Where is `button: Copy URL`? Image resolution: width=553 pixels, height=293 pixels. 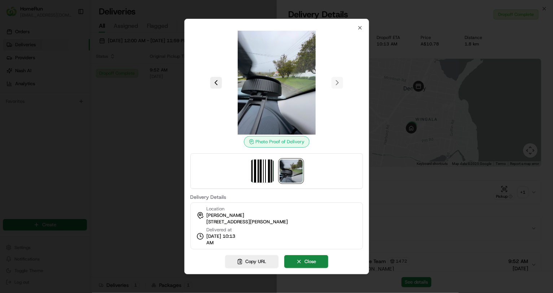 button: Copy URL is located at coordinates (252, 261).